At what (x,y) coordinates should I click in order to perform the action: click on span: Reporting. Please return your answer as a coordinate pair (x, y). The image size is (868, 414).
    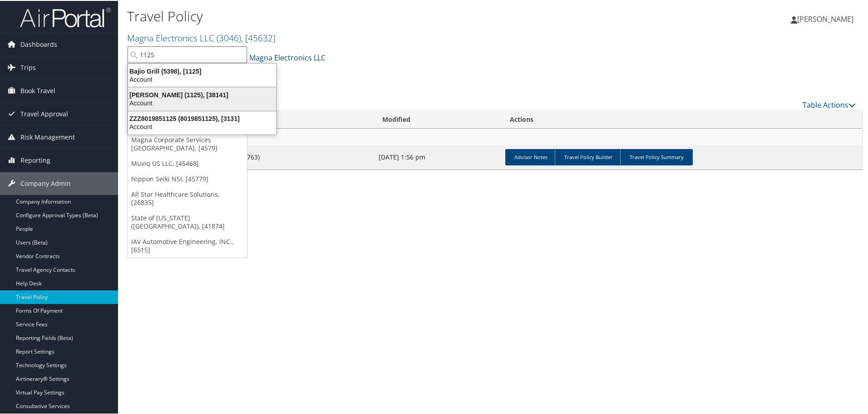
    Looking at the image, I should click on (36, 159).